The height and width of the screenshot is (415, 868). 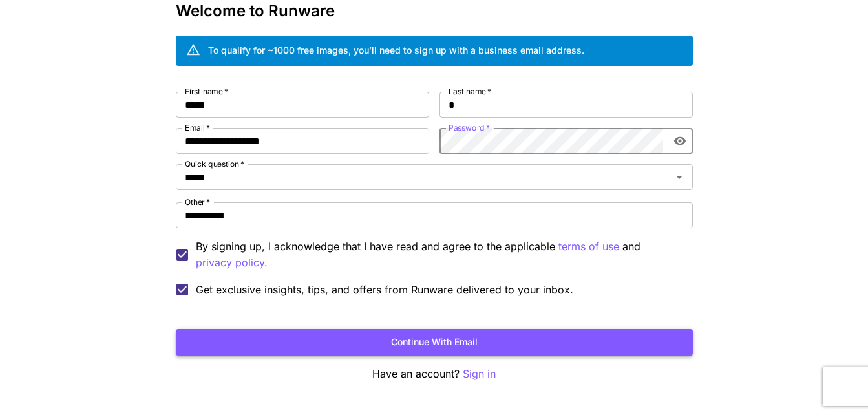 I want to click on button: Open, so click(x=679, y=177).